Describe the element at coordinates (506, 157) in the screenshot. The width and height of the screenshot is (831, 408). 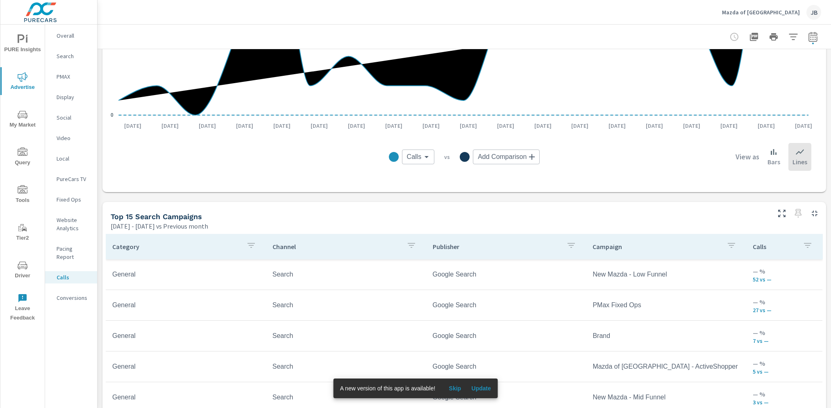
I see `div: Add Comparison` at that location.